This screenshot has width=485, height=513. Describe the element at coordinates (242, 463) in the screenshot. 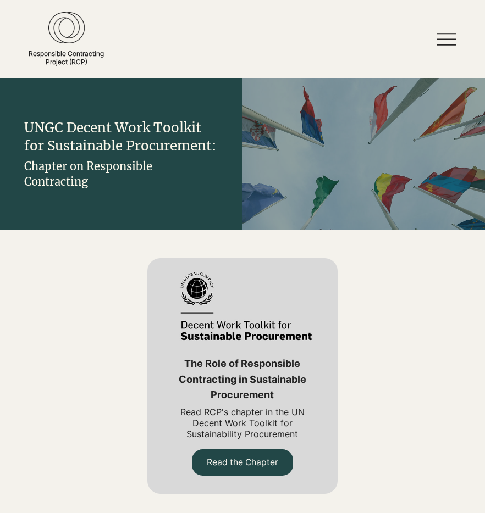

I see `span: Read the Chapter` at that location.